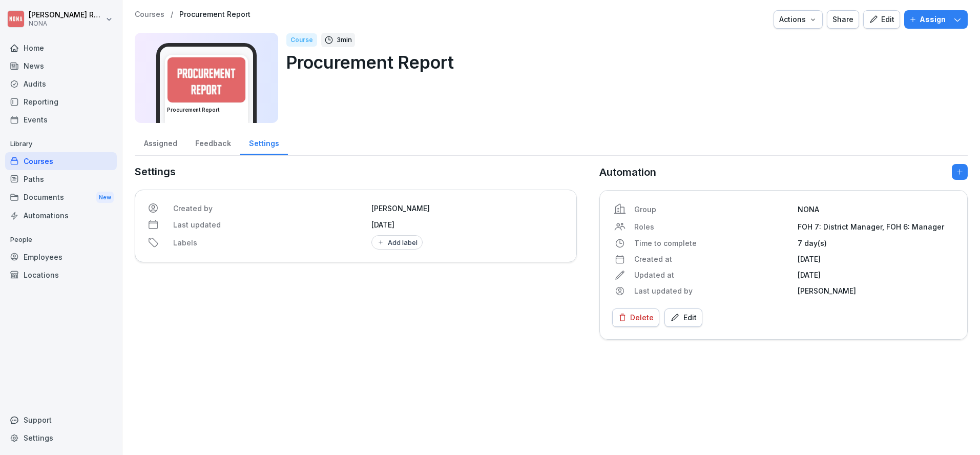  What do you see at coordinates (270, 224) in the screenshot?
I see `p: Last updated` at bounding box center [270, 224].